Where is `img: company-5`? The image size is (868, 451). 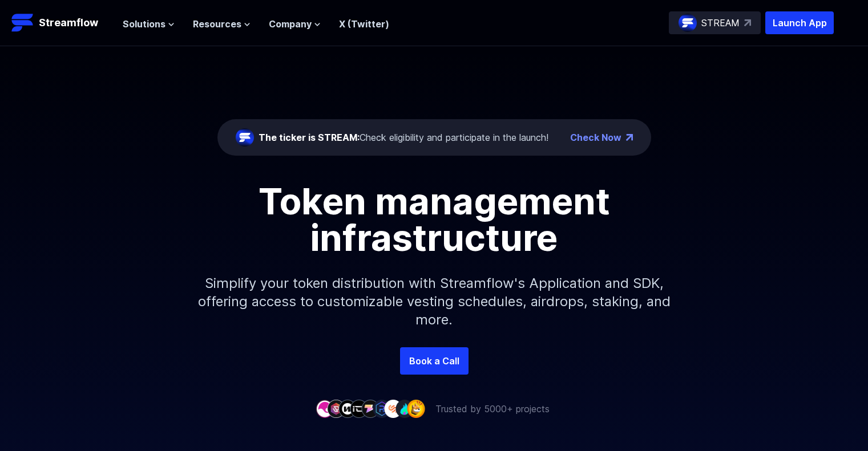
img: company-5 is located at coordinates (370, 409).